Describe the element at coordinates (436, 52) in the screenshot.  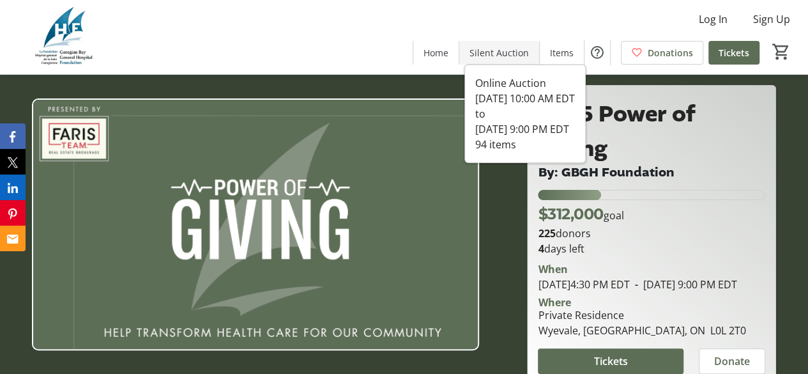
I see `a: Home` at that location.